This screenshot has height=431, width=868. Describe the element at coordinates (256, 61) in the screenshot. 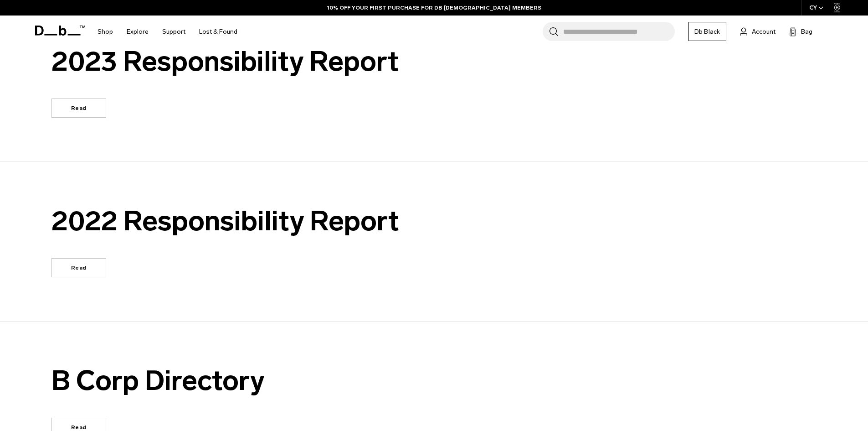

I see `div: 2023 Responsibility Report` at that location.